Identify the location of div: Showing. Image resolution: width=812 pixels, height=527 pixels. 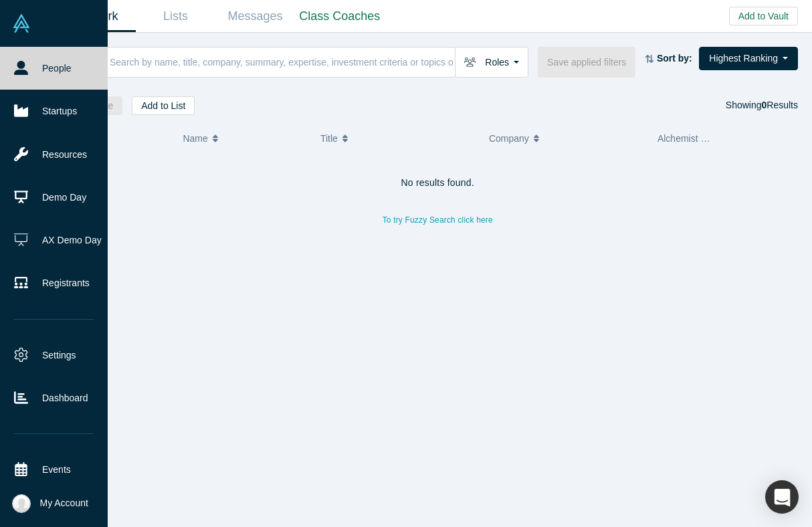
(762, 106).